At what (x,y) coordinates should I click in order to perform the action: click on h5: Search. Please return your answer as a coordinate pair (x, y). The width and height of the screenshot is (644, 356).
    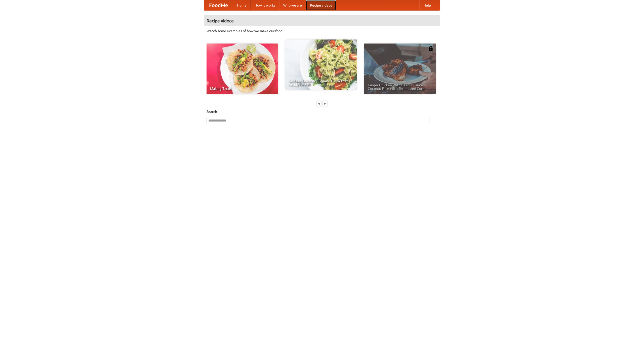
    Looking at the image, I should click on (322, 111).